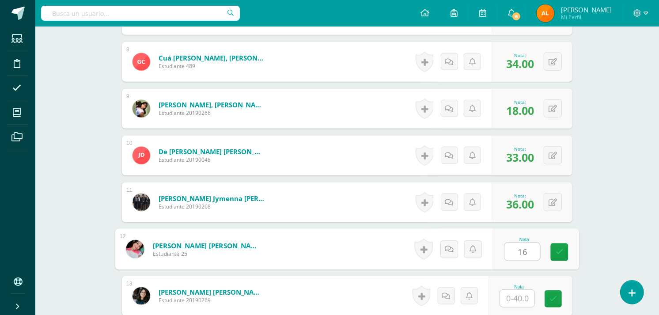 The image size is (659, 315). I want to click on img: 90aa5aeb2ff0daf9afbd96186b3fa3f0.png, so click(141, 202).